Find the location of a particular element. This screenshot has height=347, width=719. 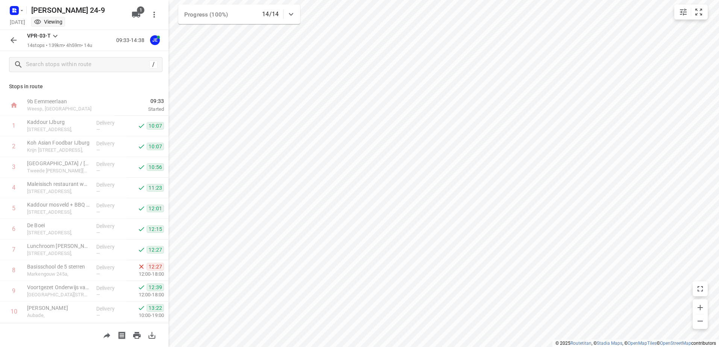

span: 12:39 is located at coordinates (155, 288).